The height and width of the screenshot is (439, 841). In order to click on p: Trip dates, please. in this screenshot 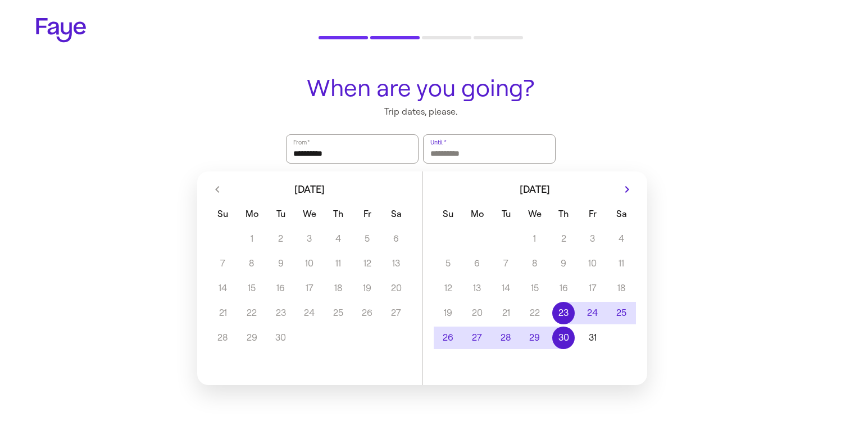, I will do `click(421, 112)`.